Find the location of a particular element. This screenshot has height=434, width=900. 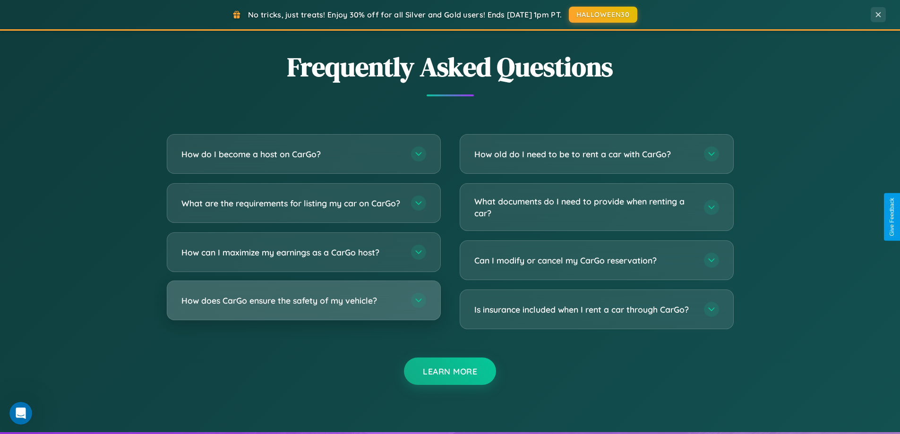

h3: How does CarGo ensure the safety of my vehicle? is located at coordinates (291, 300).